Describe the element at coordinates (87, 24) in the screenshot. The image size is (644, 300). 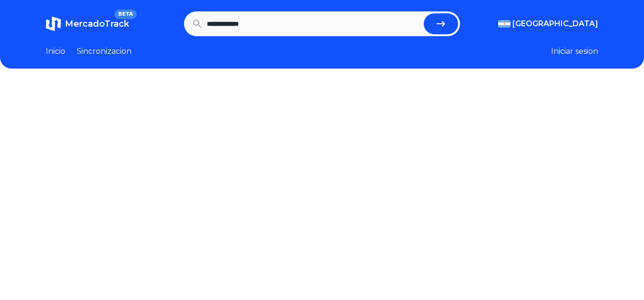
I see `a: MercadoTrackBETA` at that location.